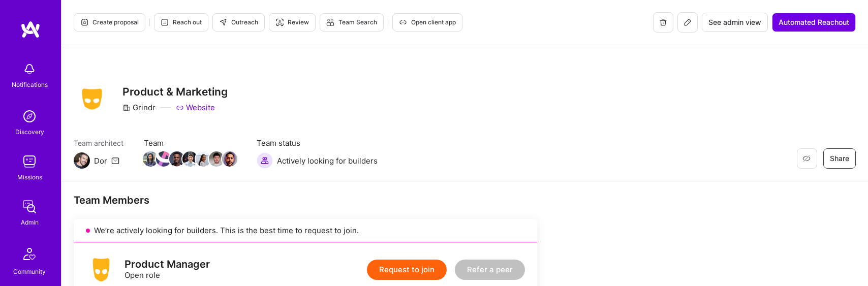  Describe the element at coordinates (305, 230) in the screenshot. I see `div: We’re actively looking for builders. This is the best time to request to join.` at that location.